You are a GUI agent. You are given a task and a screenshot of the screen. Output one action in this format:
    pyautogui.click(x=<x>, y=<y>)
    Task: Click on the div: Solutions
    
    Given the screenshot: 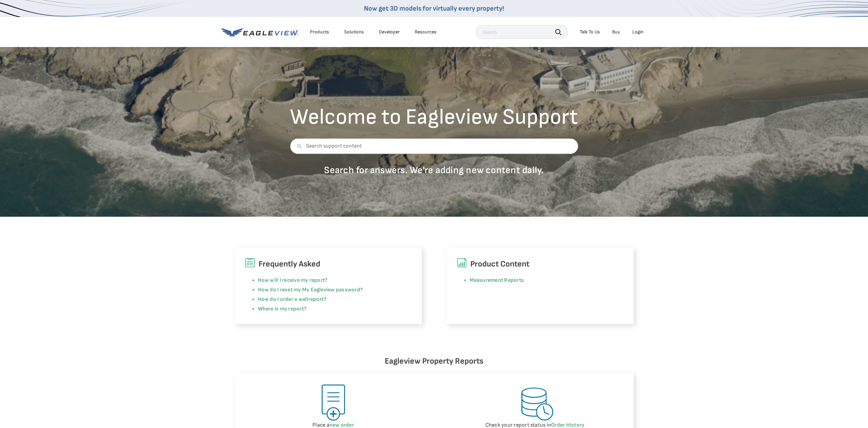 What is the action you would take?
    pyautogui.click(x=354, y=32)
    